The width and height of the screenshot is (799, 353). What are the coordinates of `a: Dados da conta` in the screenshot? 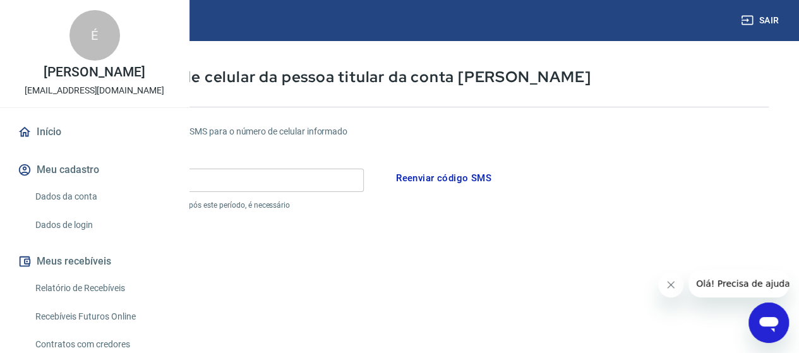 It's located at (102, 196).